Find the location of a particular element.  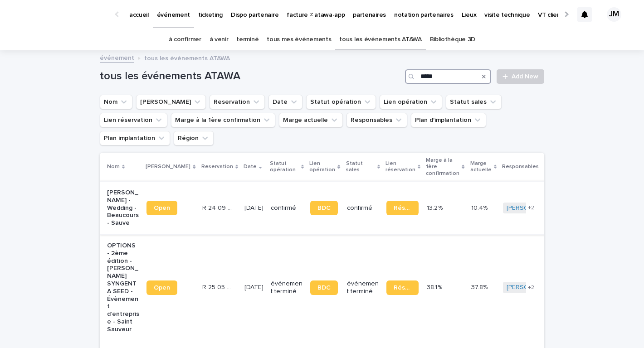

p: 38.1 % is located at coordinates (435, 286).